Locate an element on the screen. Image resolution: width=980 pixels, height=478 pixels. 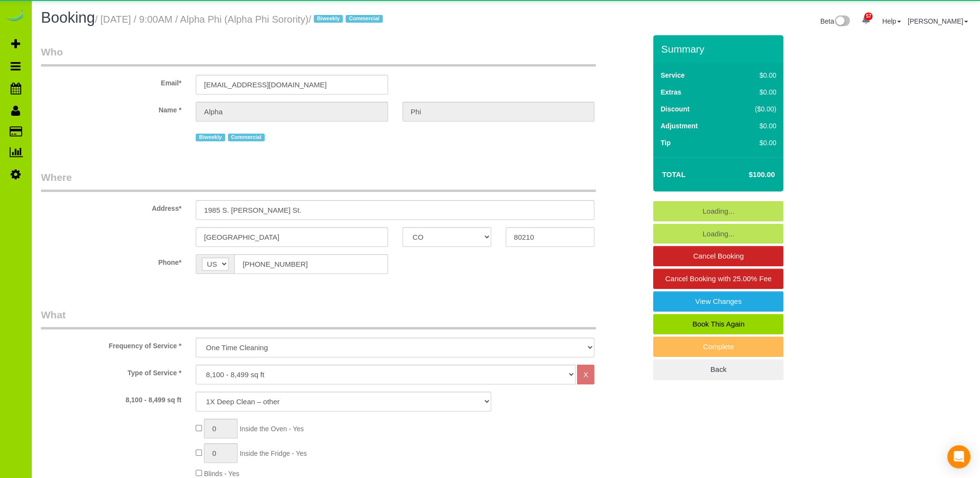
label: Adjustment is located at coordinates (678, 126).